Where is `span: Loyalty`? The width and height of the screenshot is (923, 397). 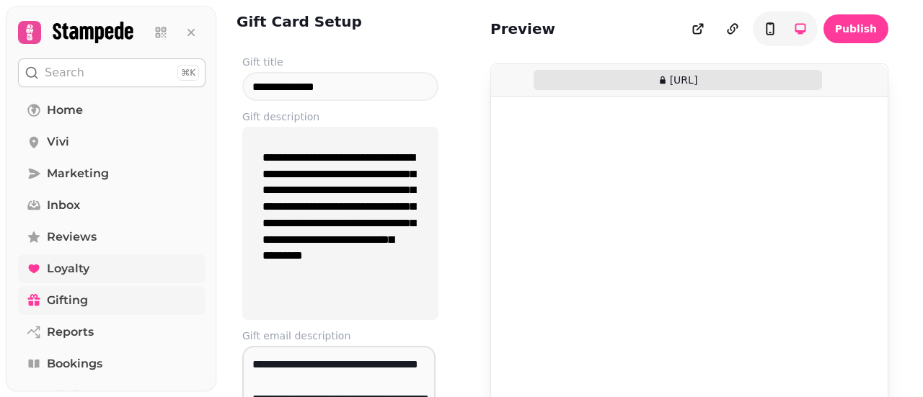
span: Loyalty is located at coordinates (68, 269).